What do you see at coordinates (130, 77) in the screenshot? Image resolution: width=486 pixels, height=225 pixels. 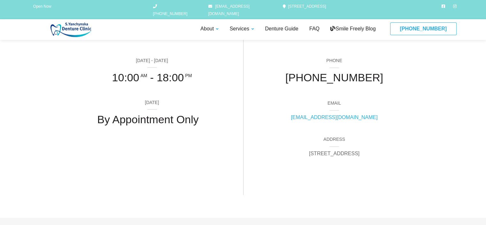 I see `div: 10:00` at bounding box center [130, 77].